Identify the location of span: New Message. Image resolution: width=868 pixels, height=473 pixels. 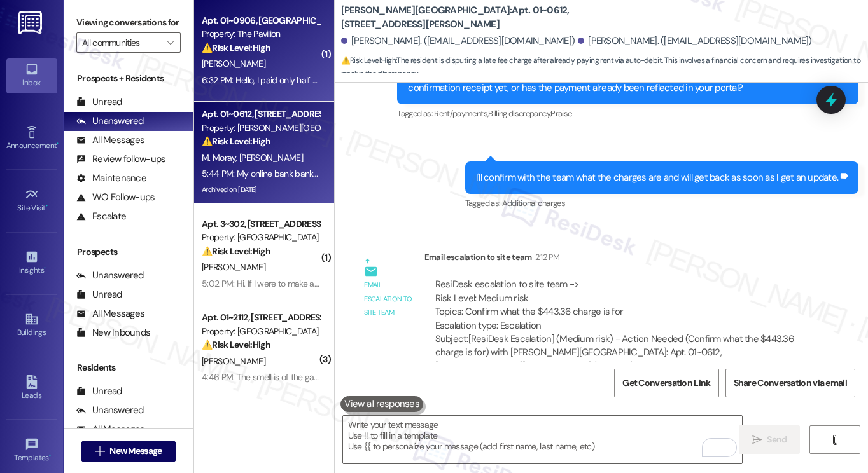
(135, 451).